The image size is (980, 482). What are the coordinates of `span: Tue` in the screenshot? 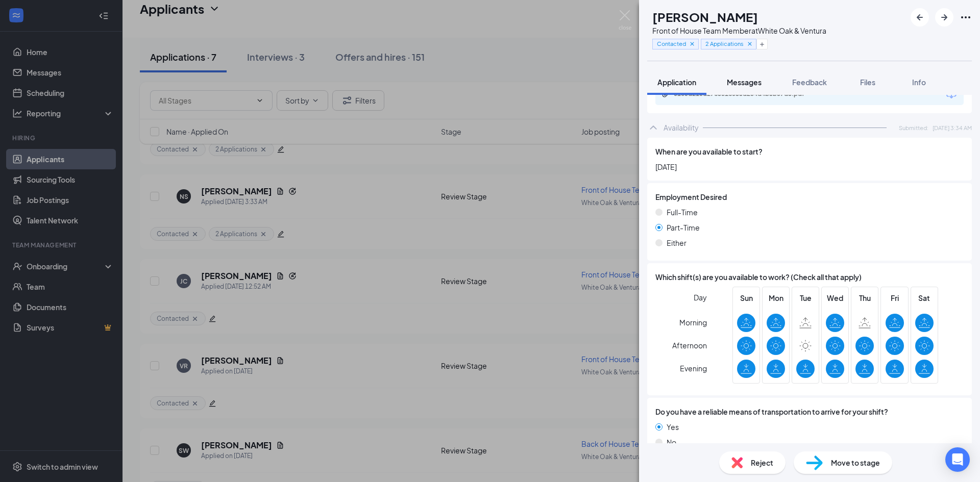 It's located at (806, 298).